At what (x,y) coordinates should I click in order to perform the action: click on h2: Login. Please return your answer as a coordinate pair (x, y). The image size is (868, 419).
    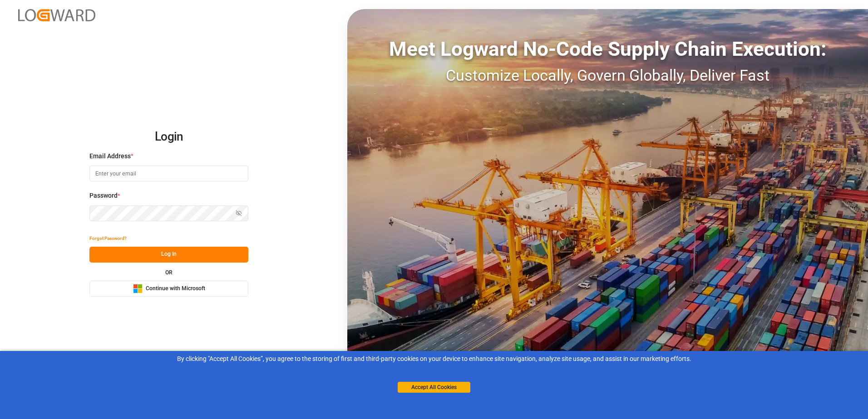
    Looking at the image, I should click on (169, 137).